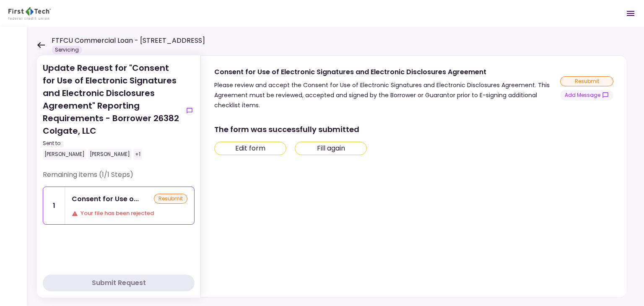  I want to click on div: Your file has been rejected, so click(129, 213).